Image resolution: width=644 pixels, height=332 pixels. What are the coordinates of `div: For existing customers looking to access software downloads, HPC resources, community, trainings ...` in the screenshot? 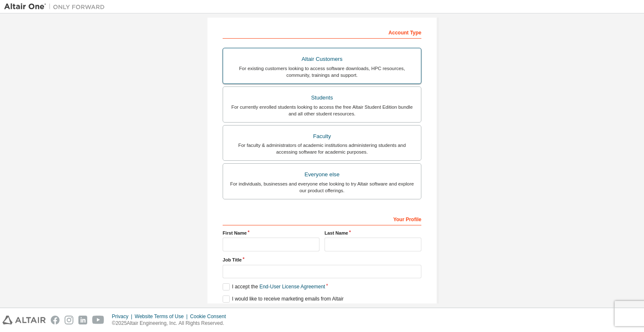 It's located at (322, 72).